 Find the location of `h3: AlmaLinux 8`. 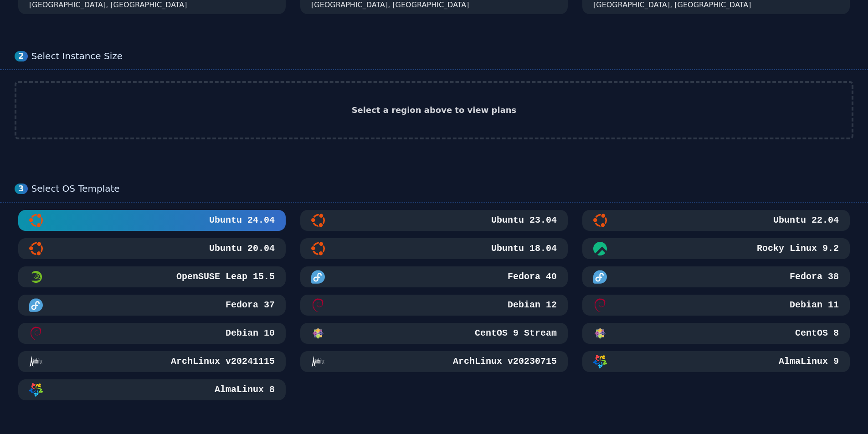

h3: AlmaLinux 8 is located at coordinates (244, 390).